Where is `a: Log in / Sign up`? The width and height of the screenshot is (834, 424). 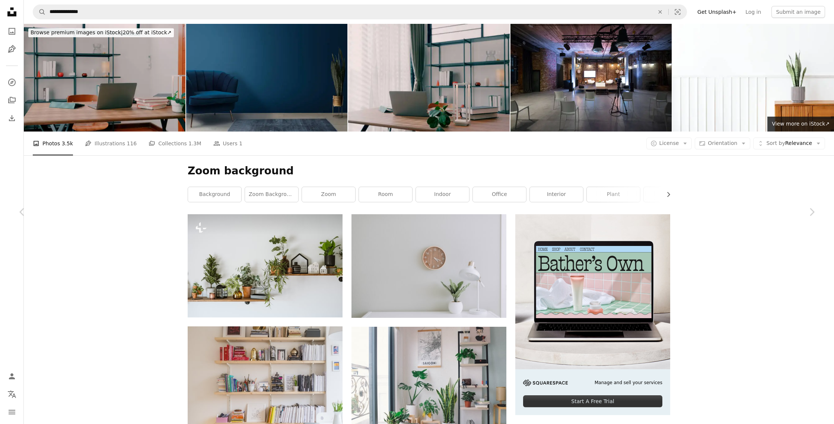
a: Log in / Sign up is located at coordinates (12, 376).